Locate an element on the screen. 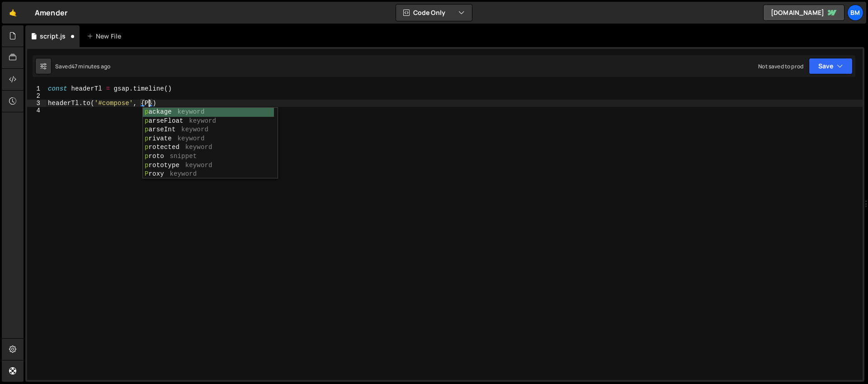  div: 47 minutes ago is located at coordinates (91, 66).